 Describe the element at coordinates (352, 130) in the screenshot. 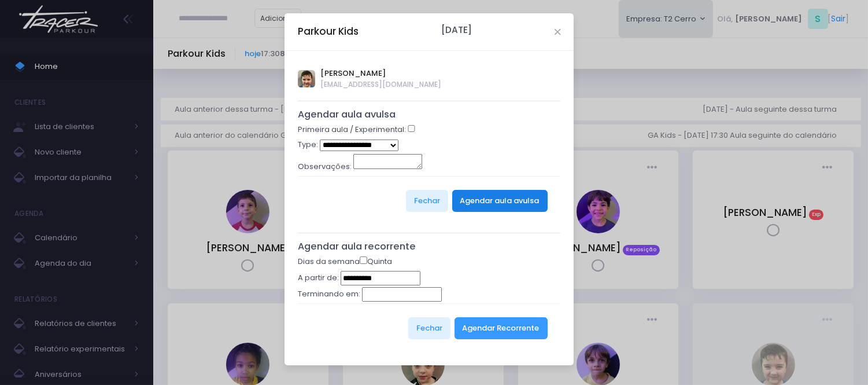

I see `label: Primeira aula / Experimental:` at that location.